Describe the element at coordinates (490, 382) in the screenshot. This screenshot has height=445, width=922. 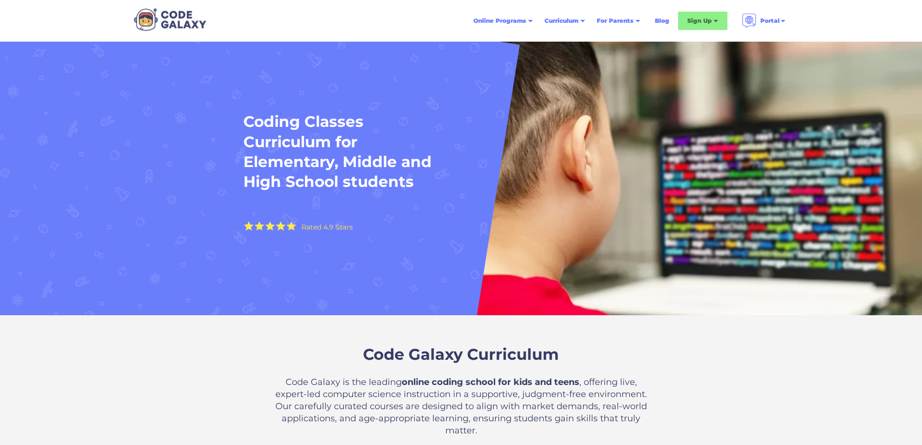
I see `strong: online coding school for kids and teens` at that location.